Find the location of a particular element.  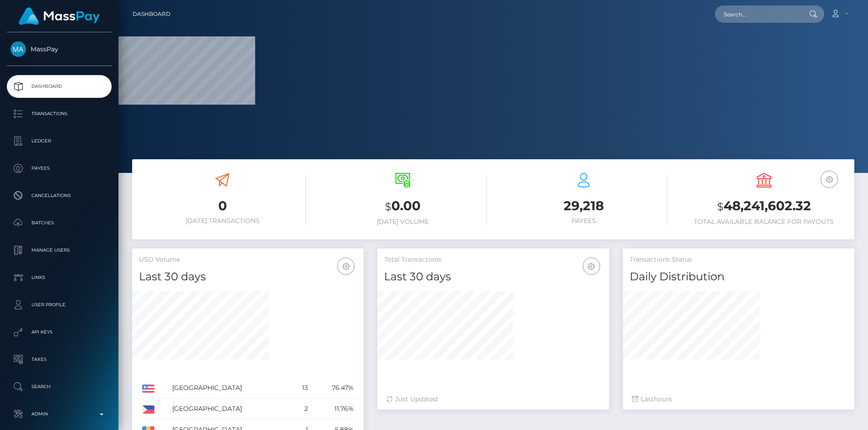

a: User Profile is located at coordinates (60, 305).